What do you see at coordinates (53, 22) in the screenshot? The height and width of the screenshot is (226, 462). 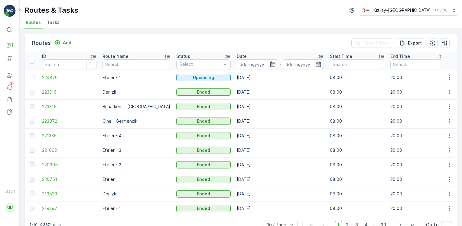 I see `span: Tasks` at bounding box center [53, 22].